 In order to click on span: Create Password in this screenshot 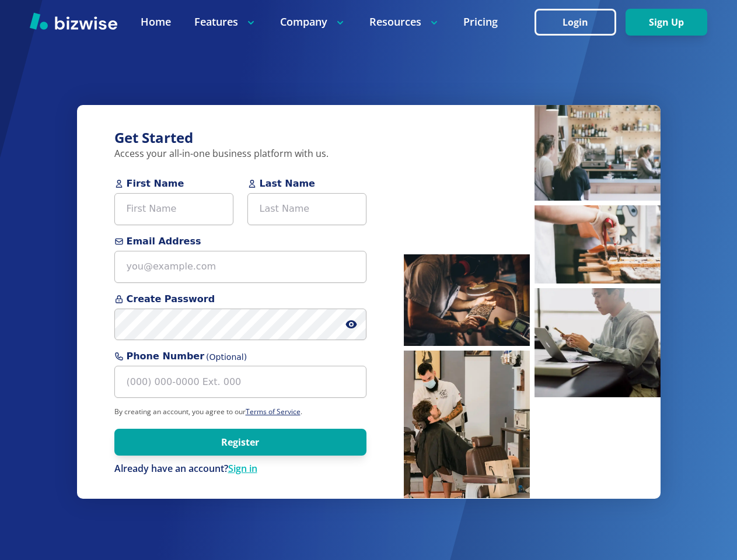, I will do `click(240, 299)`.